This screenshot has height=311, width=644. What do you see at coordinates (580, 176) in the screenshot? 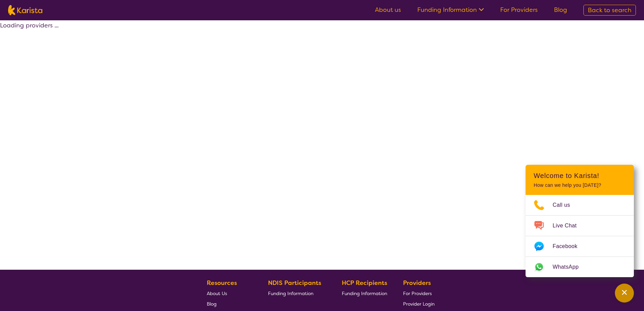
I see `h2: Welcome to Karista!` at bounding box center [580, 176].